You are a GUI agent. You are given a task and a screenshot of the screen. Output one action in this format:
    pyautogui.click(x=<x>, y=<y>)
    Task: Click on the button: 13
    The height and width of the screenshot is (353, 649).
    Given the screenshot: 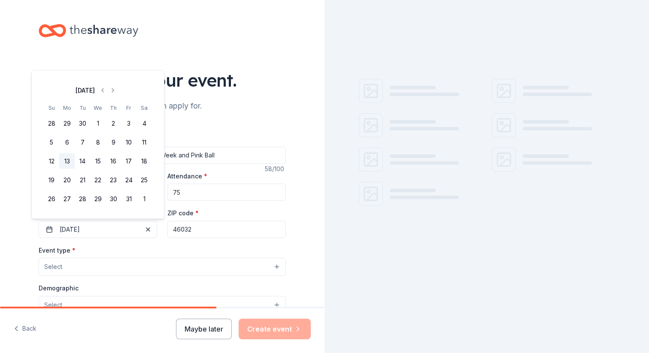 What is the action you would take?
    pyautogui.click(x=67, y=161)
    